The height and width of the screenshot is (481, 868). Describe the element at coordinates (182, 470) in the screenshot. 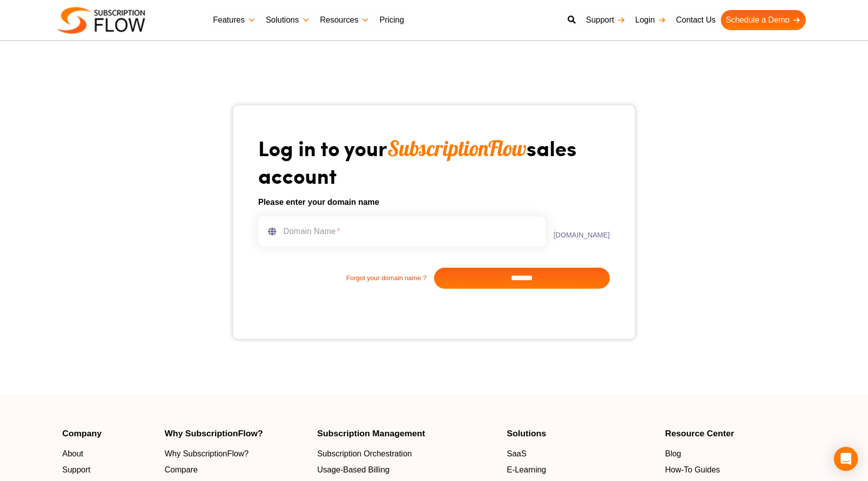

I see `span: Compare` at that location.